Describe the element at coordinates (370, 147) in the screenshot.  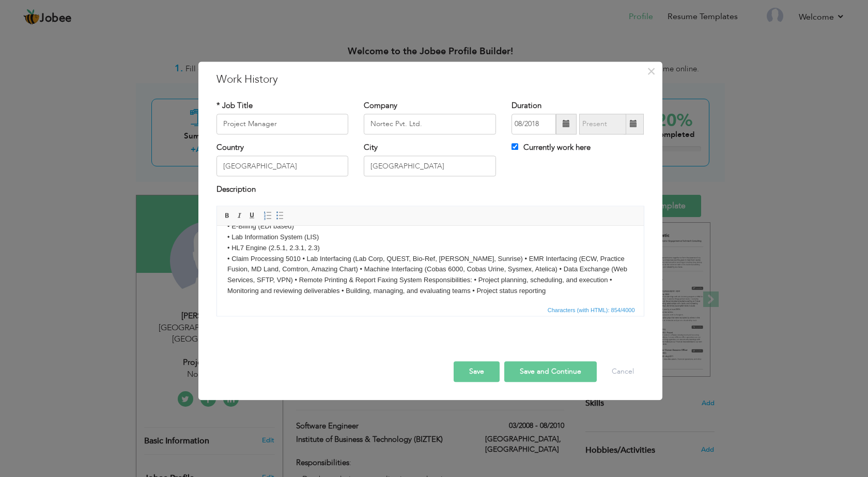
I see `label: City` at that location.